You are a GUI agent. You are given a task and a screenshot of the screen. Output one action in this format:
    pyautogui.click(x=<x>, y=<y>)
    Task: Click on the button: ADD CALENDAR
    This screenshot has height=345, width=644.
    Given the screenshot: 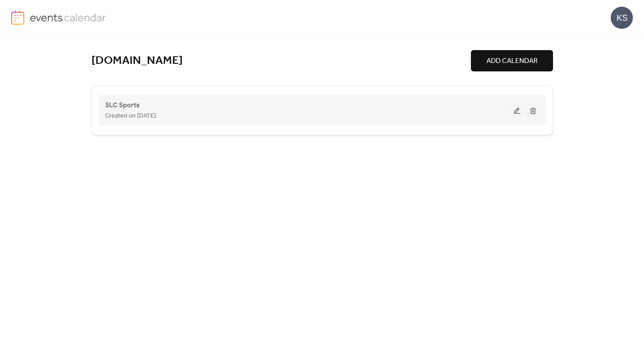 What is the action you would take?
    pyautogui.click(x=512, y=61)
    